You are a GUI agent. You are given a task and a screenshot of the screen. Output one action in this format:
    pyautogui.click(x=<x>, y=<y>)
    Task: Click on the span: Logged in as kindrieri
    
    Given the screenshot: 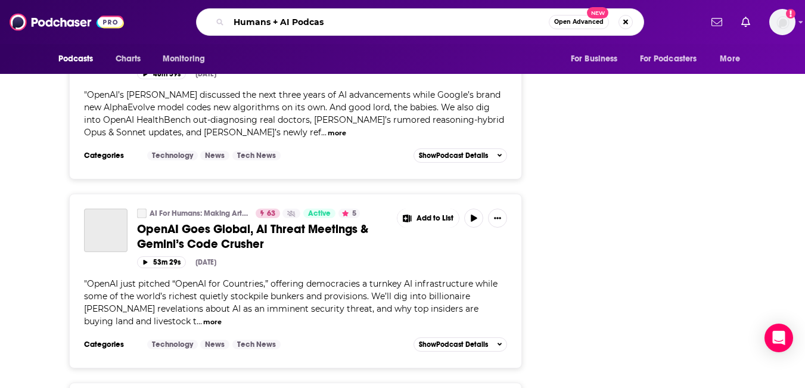 What is the action you would take?
    pyautogui.click(x=782, y=22)
    